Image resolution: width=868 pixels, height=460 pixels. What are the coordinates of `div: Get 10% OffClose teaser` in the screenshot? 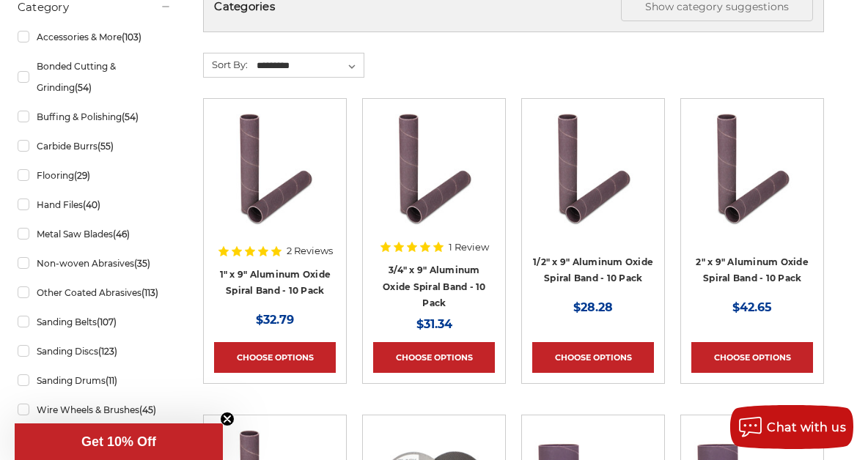 It's located at (119, 442).